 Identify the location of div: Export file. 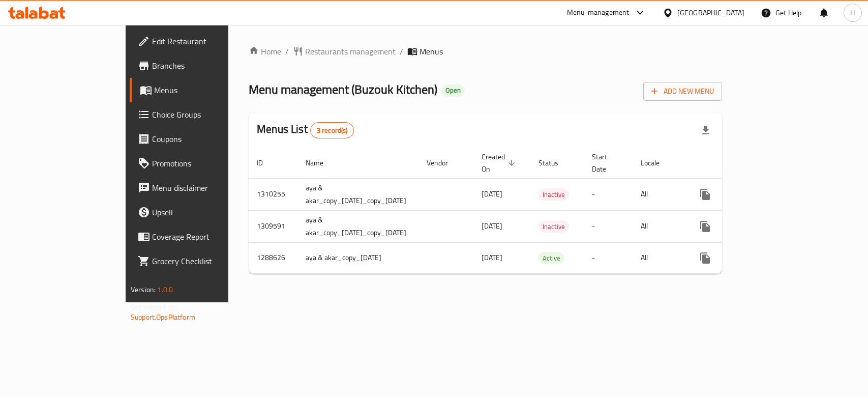
(706, 130).